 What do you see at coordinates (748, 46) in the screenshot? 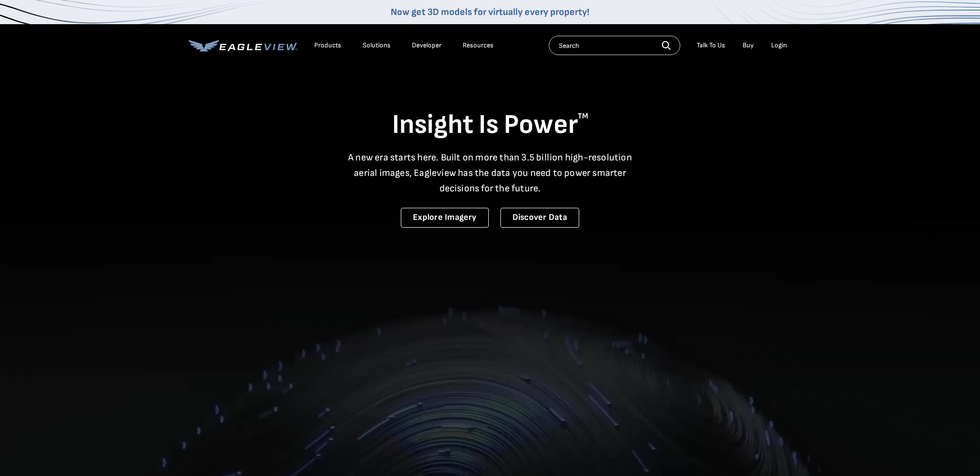
I see `a: Buy` at bounding box center [748, 46].